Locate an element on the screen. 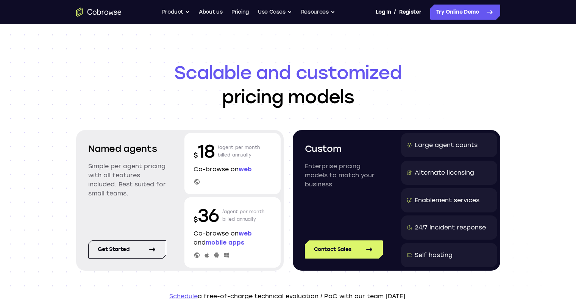 This screenshot has height=299, width=576. button: Use Cases is located at coordinates (275, 12).